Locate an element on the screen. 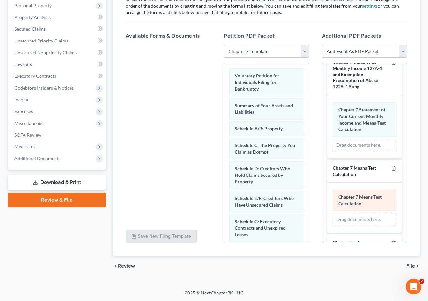  span: 2 is located at coordinates (422, 281).